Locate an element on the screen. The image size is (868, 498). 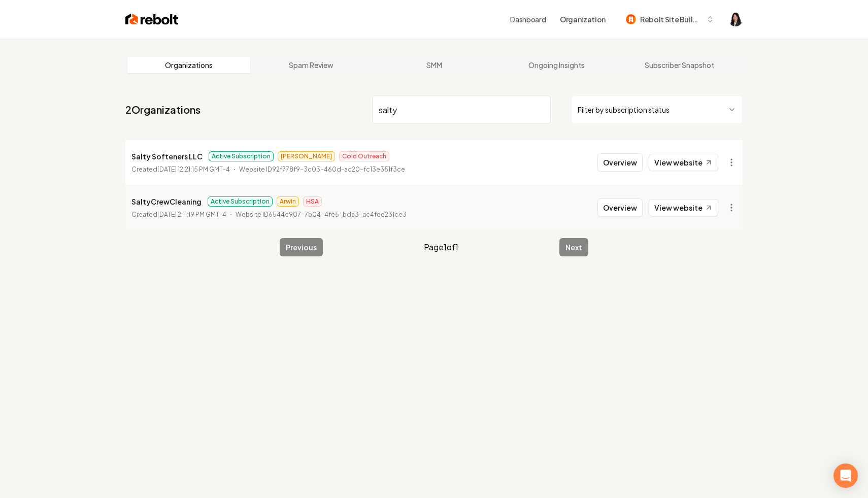
input: Search by name or ID is located at coordinates (461, 109).